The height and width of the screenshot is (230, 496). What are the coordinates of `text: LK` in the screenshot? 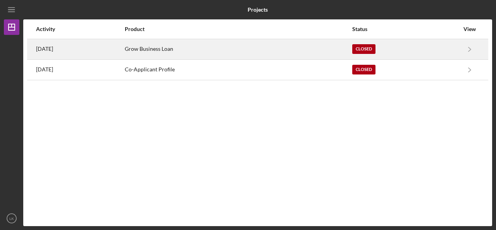 It's located at (12, 218).